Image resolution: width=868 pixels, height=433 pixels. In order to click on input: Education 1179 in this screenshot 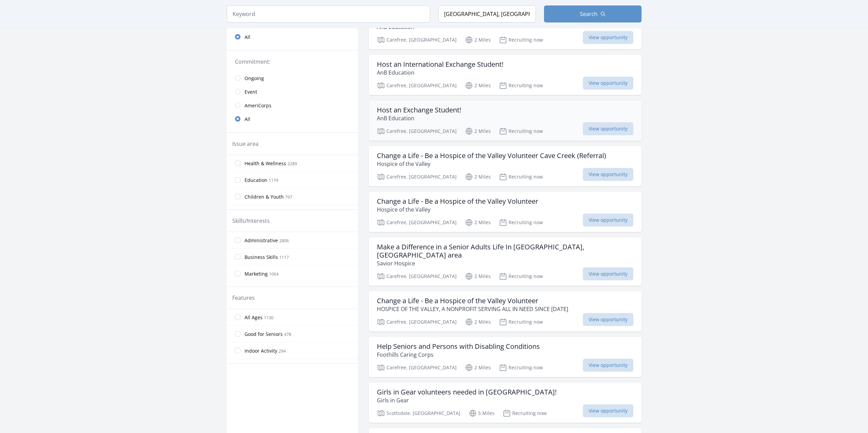, I will do `click(238, 180)`.